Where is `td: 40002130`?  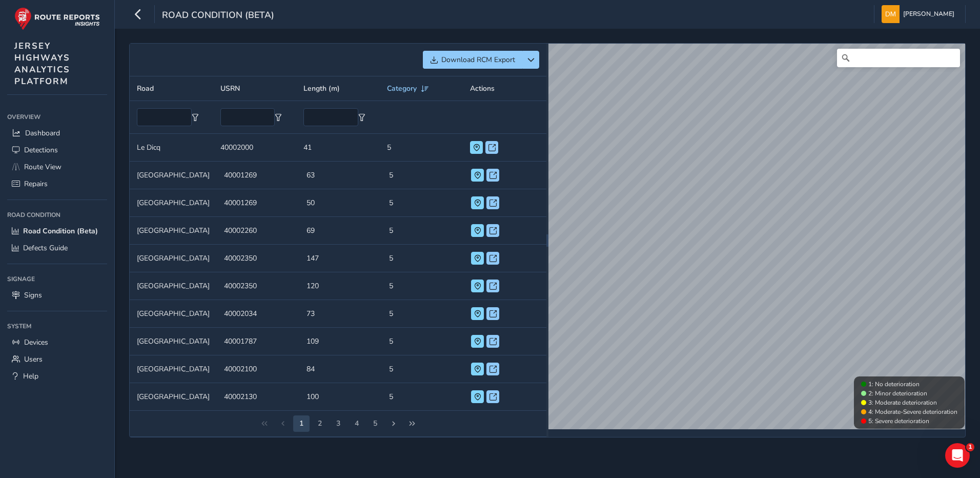
td: 40002130 is located at coordinates (258, 397).